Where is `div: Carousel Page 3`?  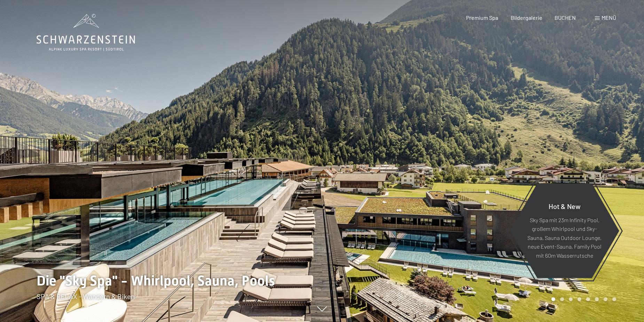
div: Carousel Page 3 is located at coordinates (571, 299).